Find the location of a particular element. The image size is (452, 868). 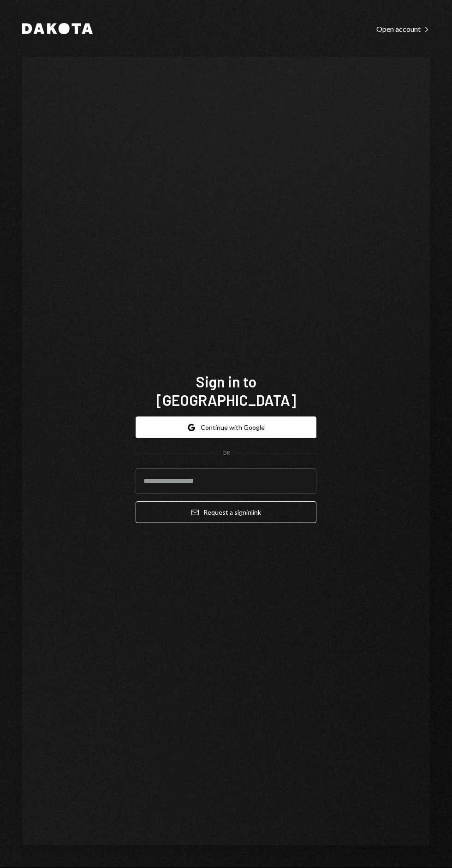

div: Open account is located at coordinates (403, 29).